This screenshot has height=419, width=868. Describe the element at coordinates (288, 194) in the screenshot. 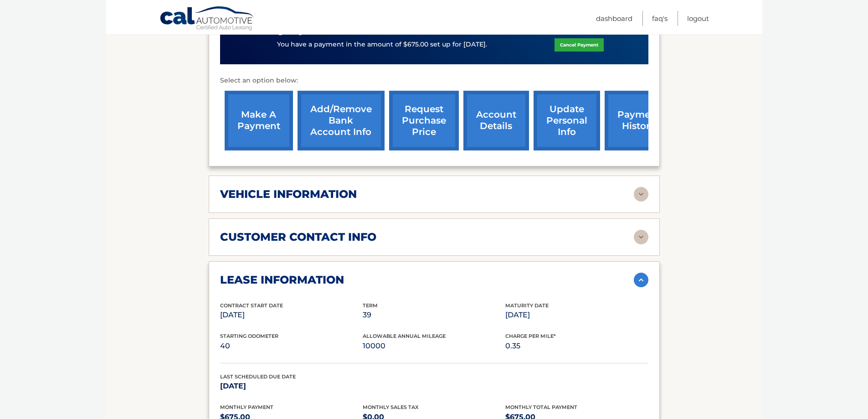

I see `h2: vehicle information` at that location.